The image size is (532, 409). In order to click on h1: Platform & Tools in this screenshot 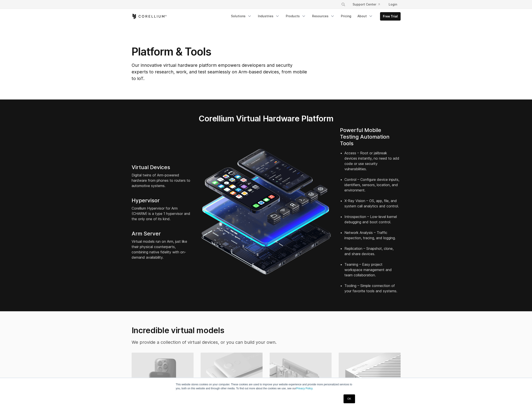, I will do `click(220, 52)`.